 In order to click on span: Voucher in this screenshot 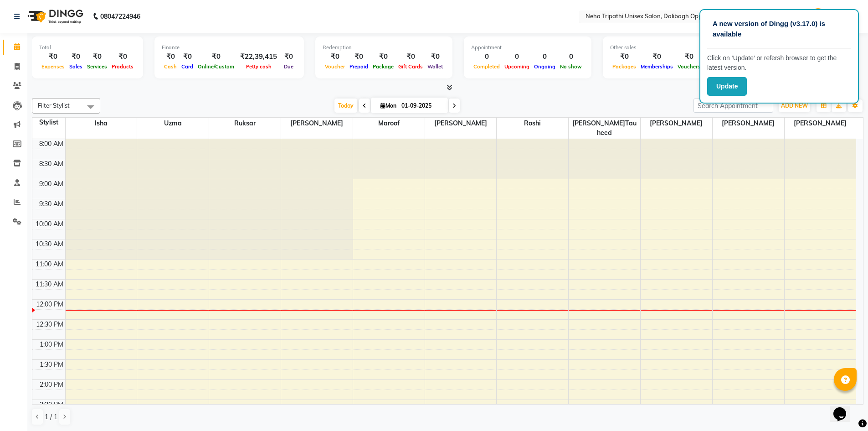, I will do `click(335, 66)`.